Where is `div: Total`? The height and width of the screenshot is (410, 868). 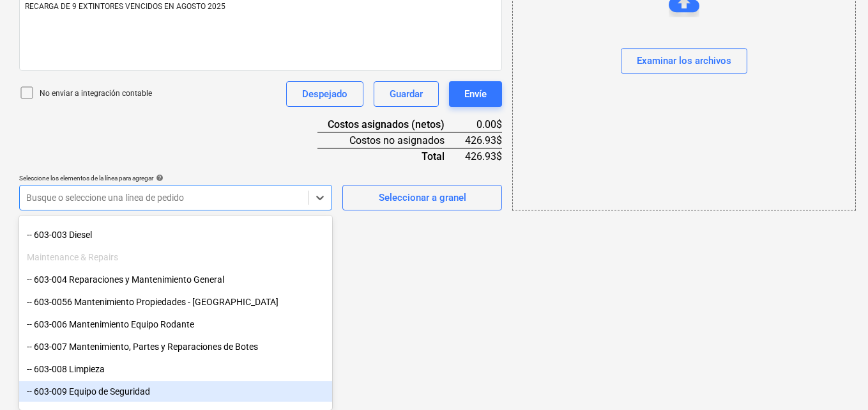
div: Total is located at coordinates (391, 156).